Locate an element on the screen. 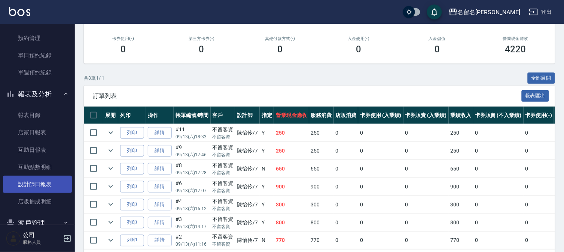 This screenshot has width=564, height=252. span: 訂單列表 is located at coordinates (307, 96).